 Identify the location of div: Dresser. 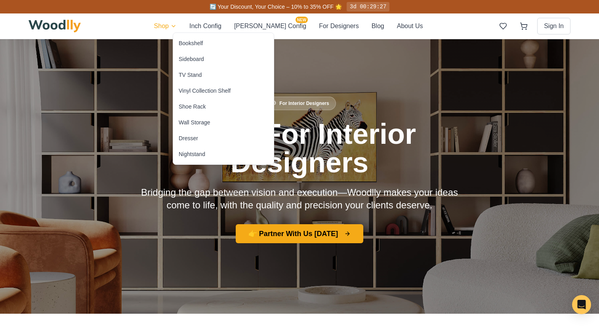
(188, 138).